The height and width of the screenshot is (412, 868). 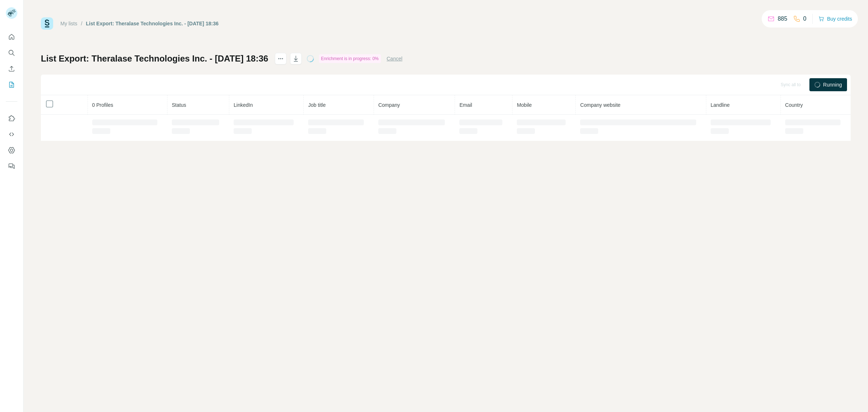 What do you see at coordinates (103, 105) in the screenshot?
I see `span: 0 Profiles` at bounding box center [103, 105].